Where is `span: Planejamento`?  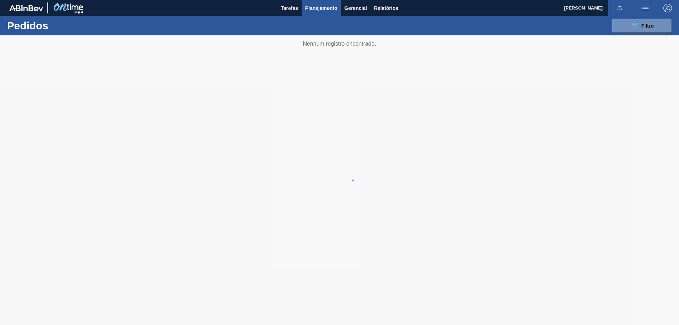
span: Planejamento is located at coordinates (321, 8).